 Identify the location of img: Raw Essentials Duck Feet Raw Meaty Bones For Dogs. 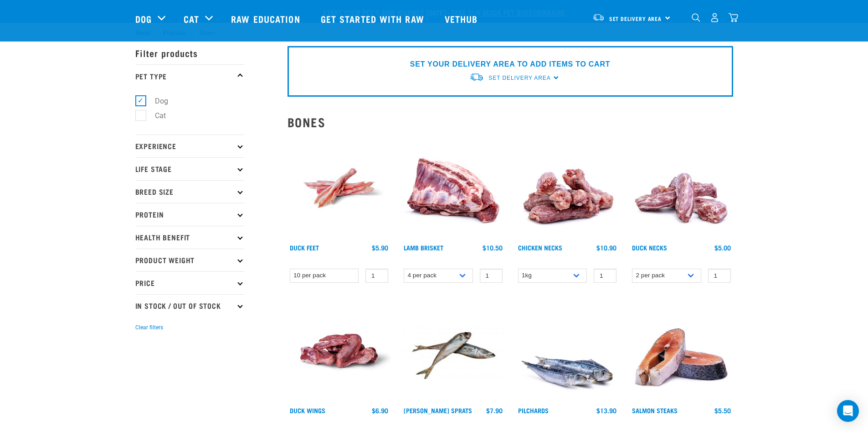
(339, 188).